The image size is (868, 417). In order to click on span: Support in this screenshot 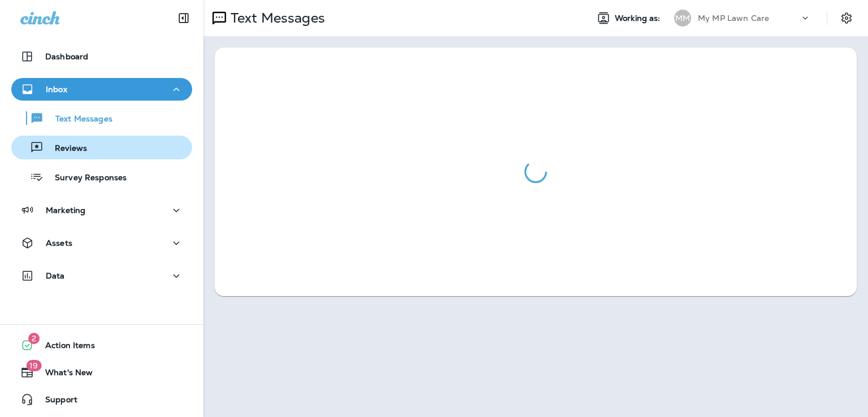, I will do `click(55, 402)`.